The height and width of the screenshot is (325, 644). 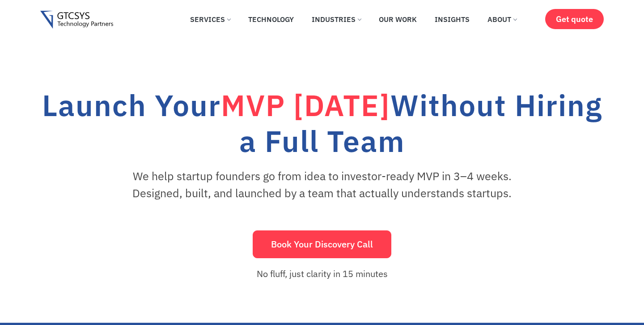 I want to click on p: No fluff, just clarity in 15 minutes, so click(x=322, y=274).